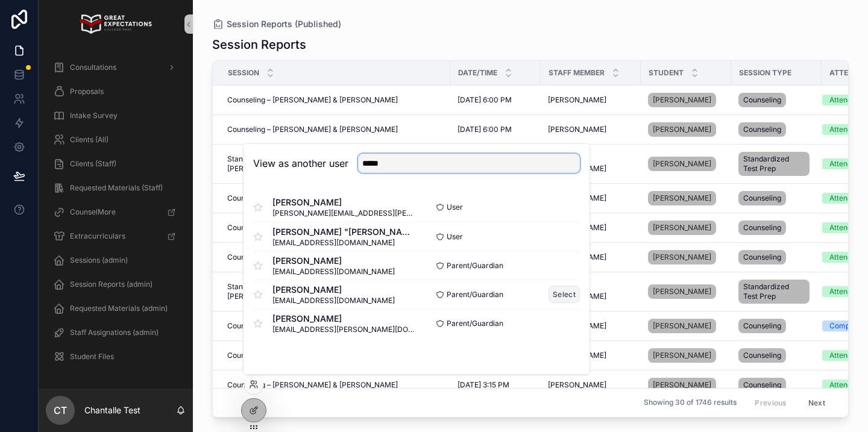 The image size is (868, 432). Describe the element at coordinates (844, 326) in the screenshot. I see `div: Comped` at that location.